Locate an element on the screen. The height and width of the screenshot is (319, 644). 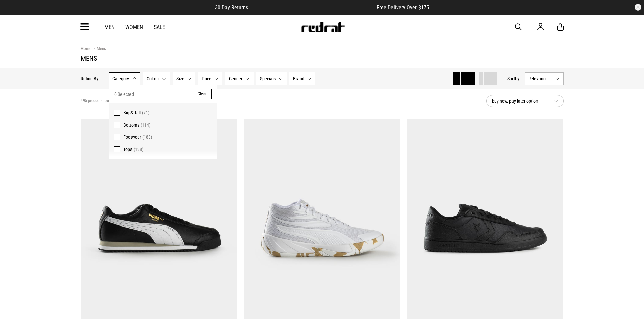
span: Colour is located at coordinates (153, 79).